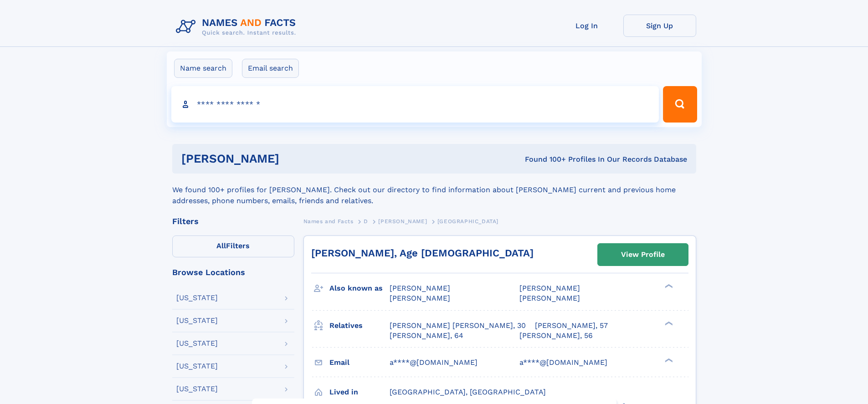 The image size is (868, 404). Describe the element at coordinates (233, 221) in the screenshot. I see `div: Filters` at that location.